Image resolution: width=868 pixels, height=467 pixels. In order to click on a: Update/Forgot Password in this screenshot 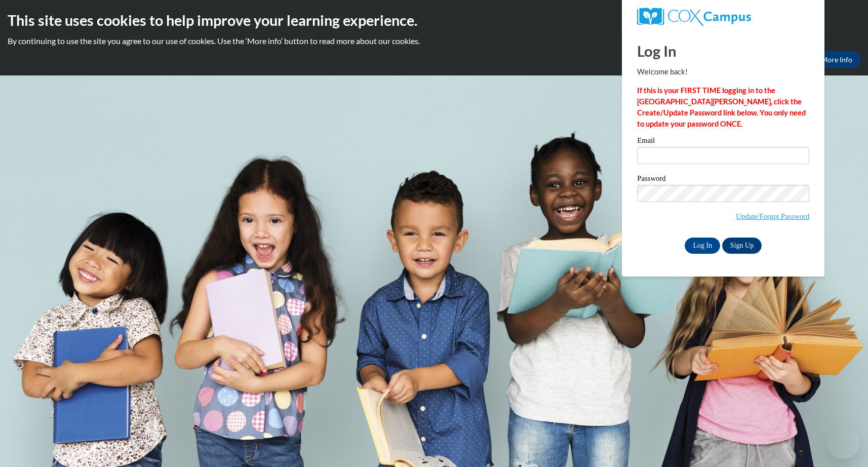, I will do `click(772, 216)`.